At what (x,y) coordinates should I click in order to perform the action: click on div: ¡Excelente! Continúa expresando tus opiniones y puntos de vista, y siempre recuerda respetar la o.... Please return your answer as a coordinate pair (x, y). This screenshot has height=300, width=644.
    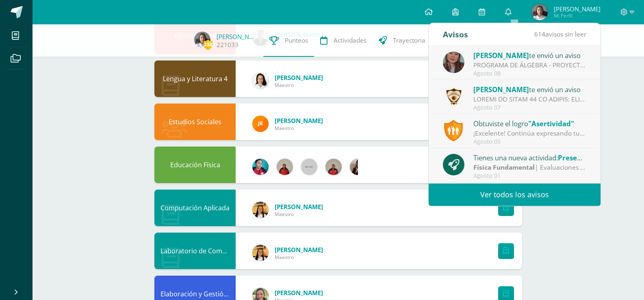
    Looking at the image, I should click on (530, 133).